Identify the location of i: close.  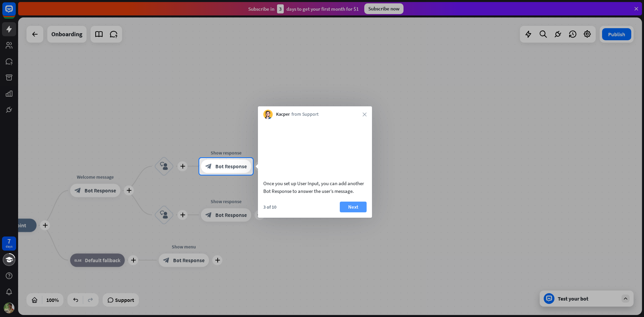
(365, 114).